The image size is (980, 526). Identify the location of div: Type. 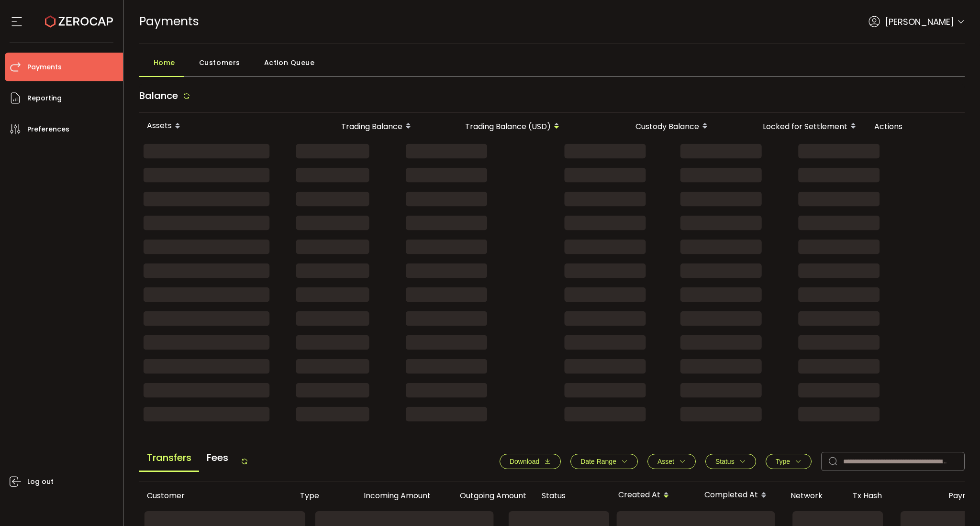
(317, 495).